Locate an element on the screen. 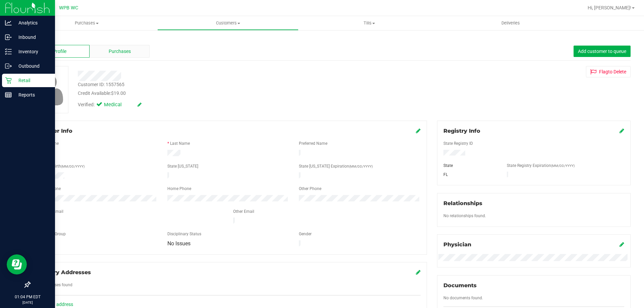  div: Verified: is located at coordinates (110, 105).